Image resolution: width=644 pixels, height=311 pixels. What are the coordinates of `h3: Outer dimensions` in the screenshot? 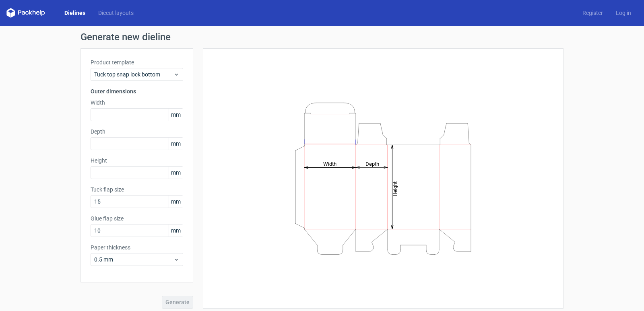 It's located at (137, 92).